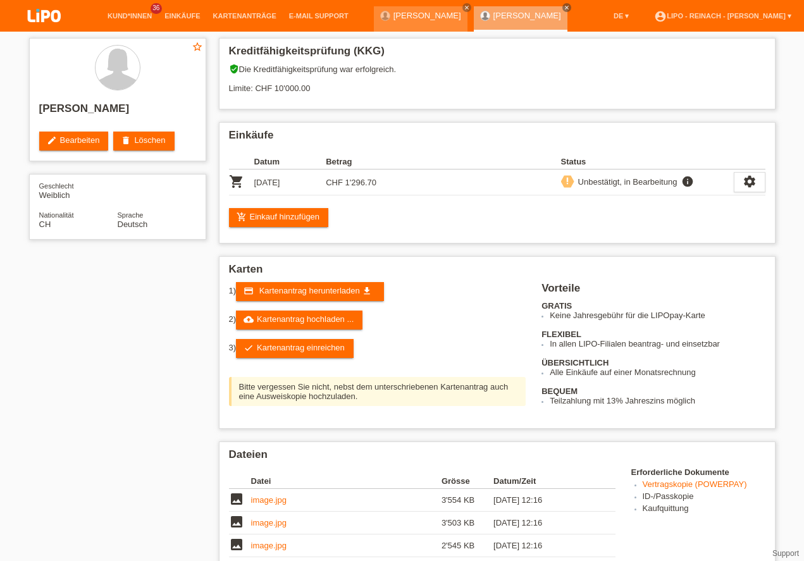 This screenshot has width=804, height=561. What do you see at coordinates (279, 218) in the screenshot?
I see `a: add_shopping_cartEinkauf hinzufügen` at bounding box center [279, 218].